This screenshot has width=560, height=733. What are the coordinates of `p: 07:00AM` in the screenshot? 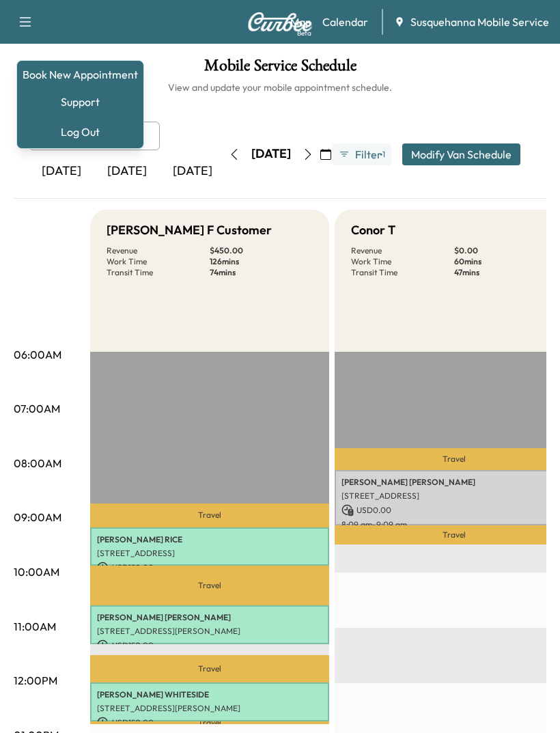 It's located at (37, 408).